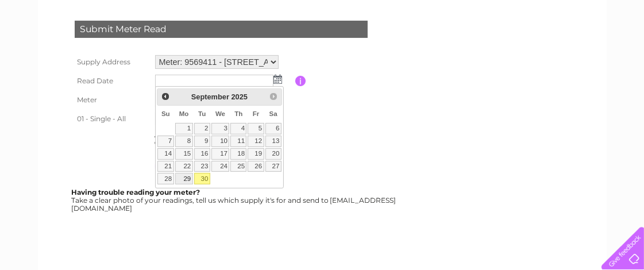 This screenshot has width=644, height=270. I want to click on a: 12, so click(256, 141).